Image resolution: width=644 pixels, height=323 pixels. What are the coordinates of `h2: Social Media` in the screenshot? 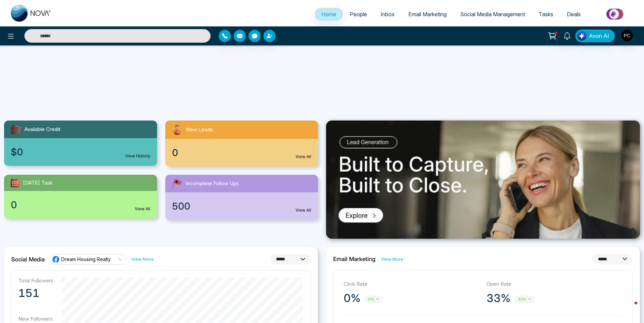 It's located at (28, 259).